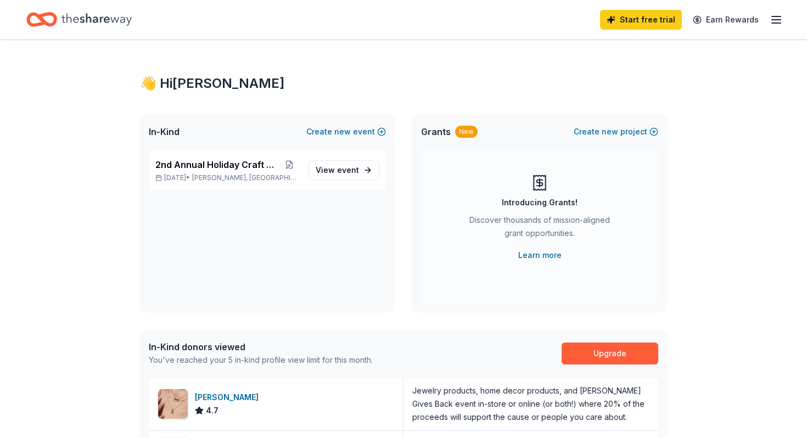  What do you see at coordinates (540, 203) in the screenshot?
I see `div: Introducing Grants!` at bounding box center [540, 203].